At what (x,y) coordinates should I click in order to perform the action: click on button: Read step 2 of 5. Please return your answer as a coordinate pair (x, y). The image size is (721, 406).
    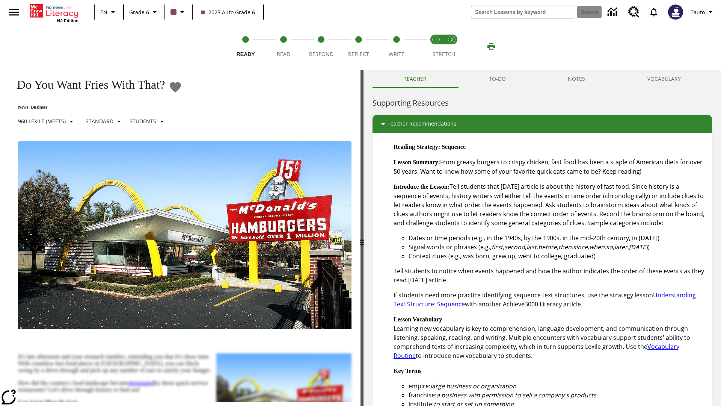
    Looking at the image, I should click on (283, 46).